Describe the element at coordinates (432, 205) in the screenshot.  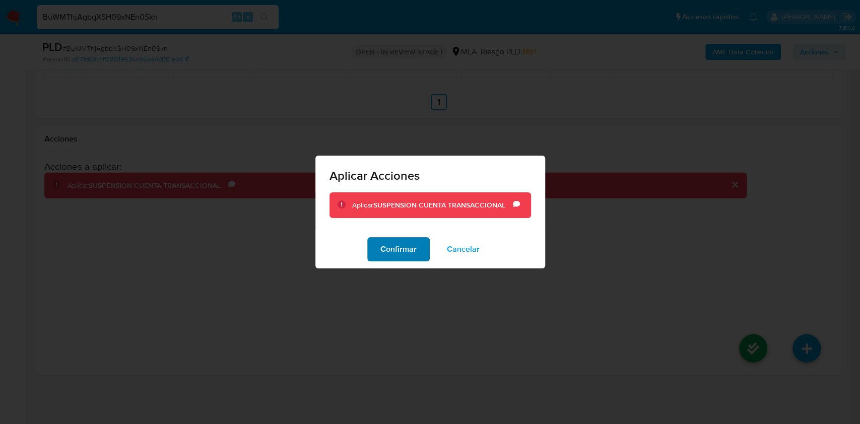
I see `div: Aplicar` at that location.